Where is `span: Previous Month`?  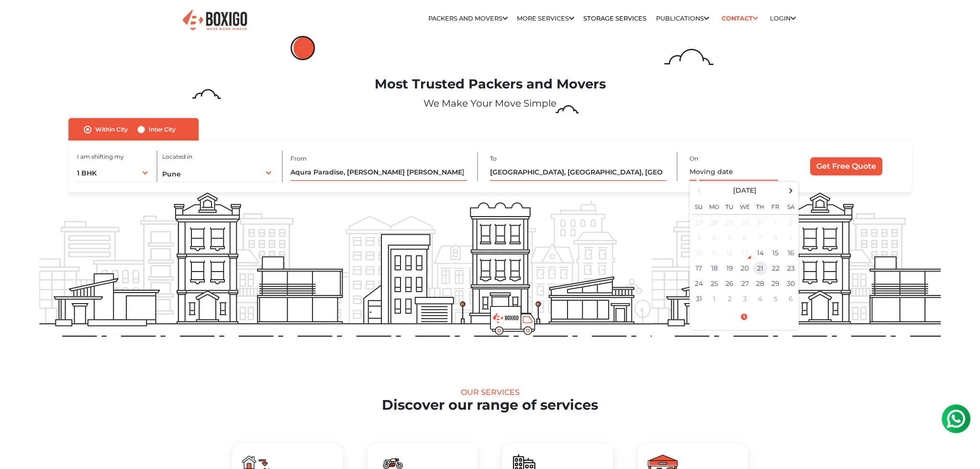
span: Previous Month is located at coordinates (698, 190).